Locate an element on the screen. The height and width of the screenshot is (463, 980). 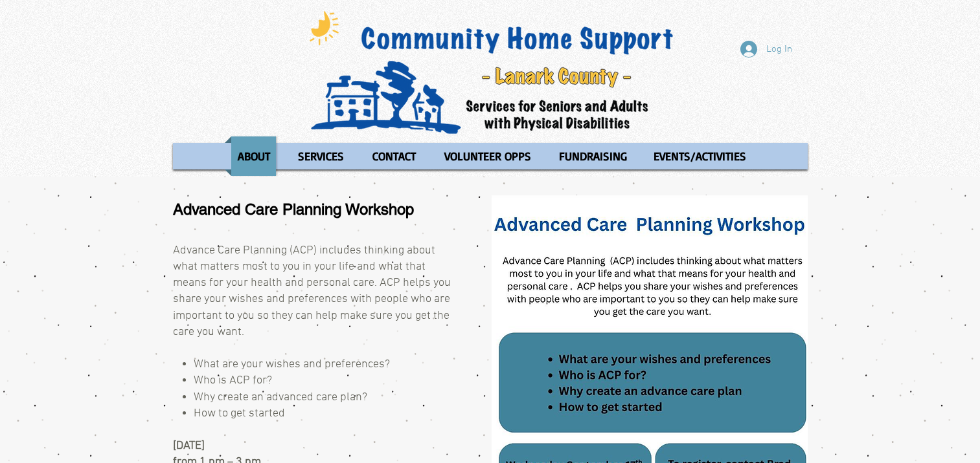
a: FUNDRAISING is located at coordinates (592, 156).